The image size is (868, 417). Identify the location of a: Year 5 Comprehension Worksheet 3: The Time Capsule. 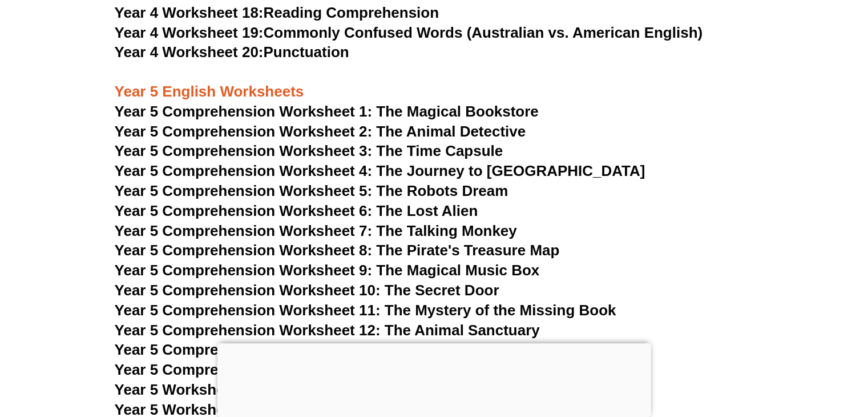
(309, 151).